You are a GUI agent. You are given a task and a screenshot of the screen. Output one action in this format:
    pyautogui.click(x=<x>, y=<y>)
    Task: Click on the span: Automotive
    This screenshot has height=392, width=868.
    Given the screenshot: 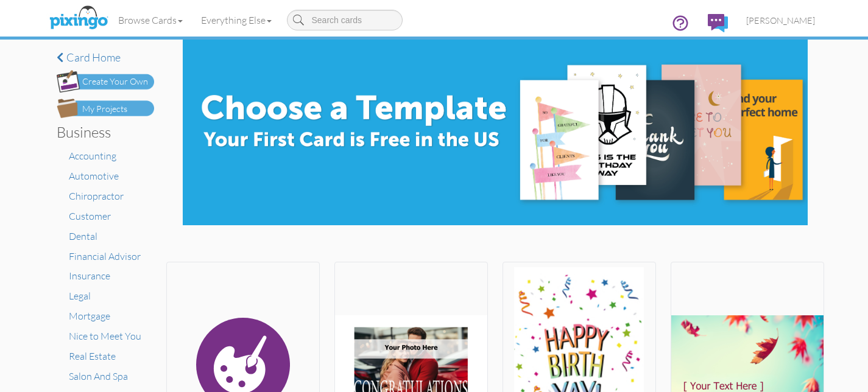 What is the action you would take?
    pyautogui.click(x=94, y=176)
    